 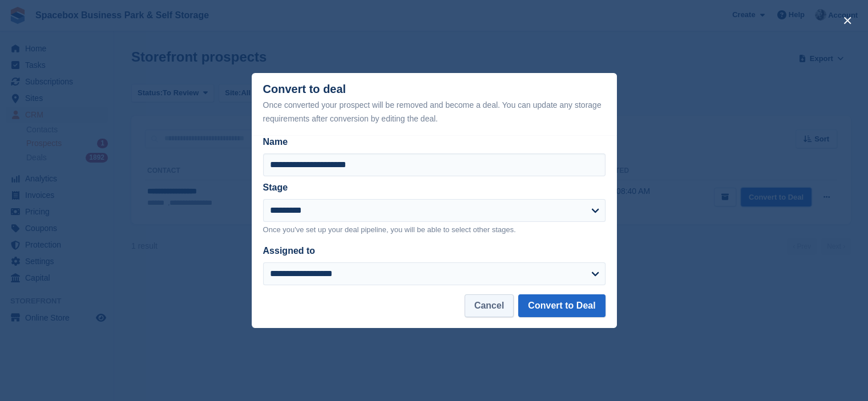 I want to click on label: Stage, so click(x=275, y=187).